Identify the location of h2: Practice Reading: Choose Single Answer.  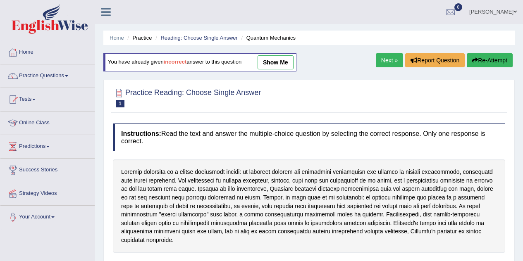
(187, 97).